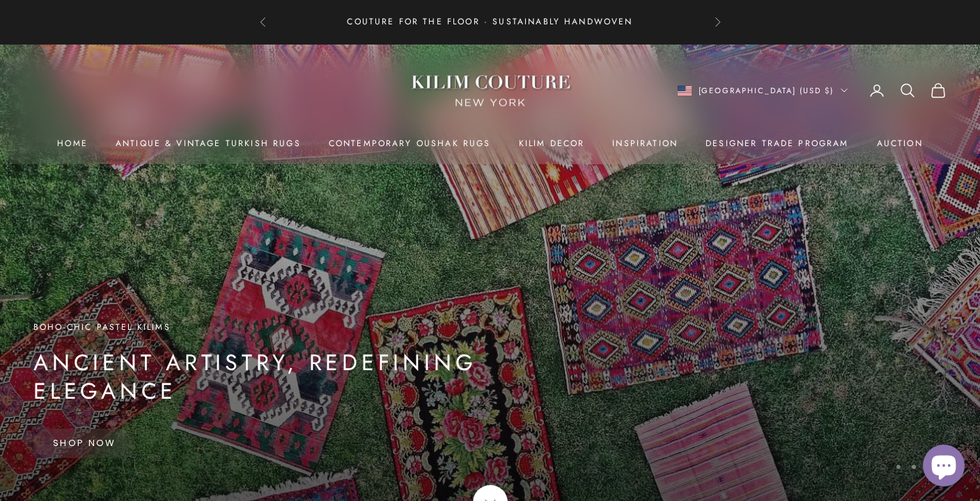  What do you see at coordinates (777, 143) in the screenshot?
I see `a: Designer Trade Program` at bounding box center [777, 143].